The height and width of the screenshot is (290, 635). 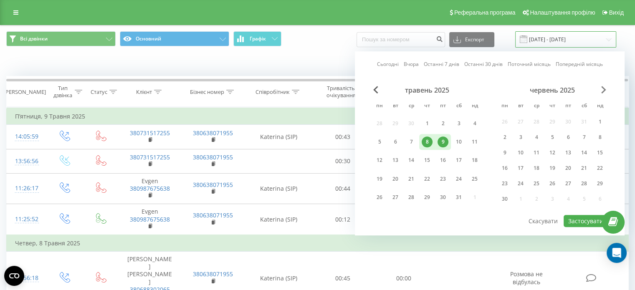 I want to click on div: пт 13 черв 2025 р., so click(x=569, y=153).